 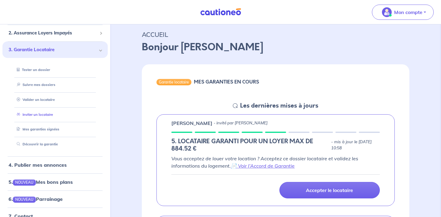 What do you see at coordinates (37, 165) in the screenshot?
I see `a: 4. Publier mes annonces` at bounding box center [37, 165].